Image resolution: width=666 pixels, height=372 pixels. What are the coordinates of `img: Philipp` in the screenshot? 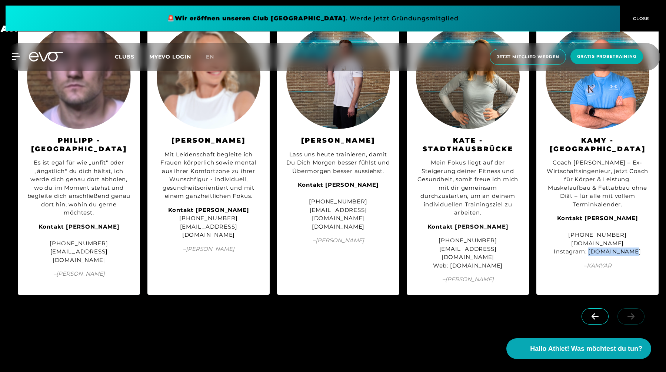 It's located at (79, 77).